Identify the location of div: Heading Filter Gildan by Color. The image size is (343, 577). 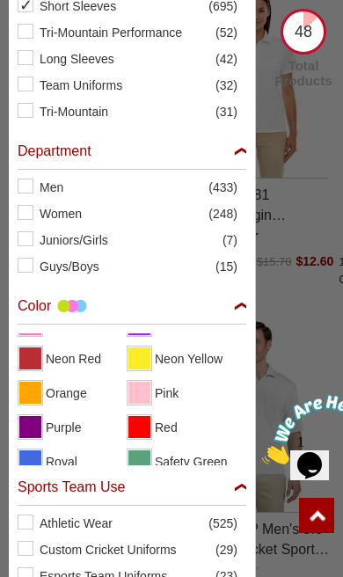
(132, 311).